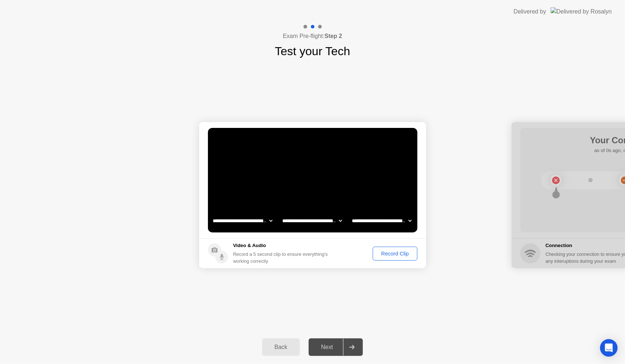 The width and height of the screenshot is (625, 364). Describe the element at coordinates (281, 348) in the screenshot. I see `div: Back` at that location.